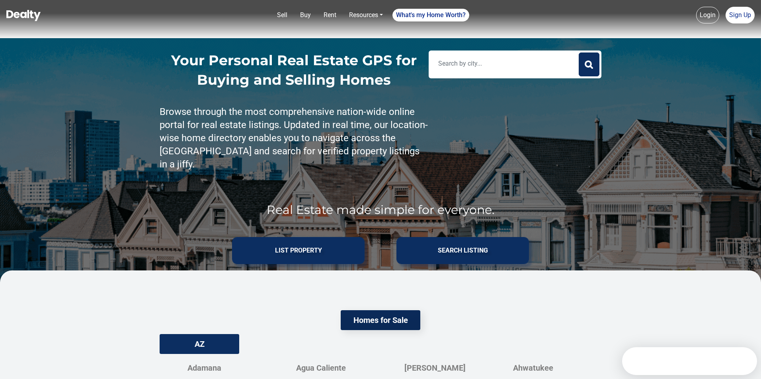 The height and width of the screenshot is (379, 761). Describe the element at coordinates (294, 138) in the screenshot. I see `p: Browse through the most comprehensive nation-wide online portal for real estate listings. Updated...` at that location.